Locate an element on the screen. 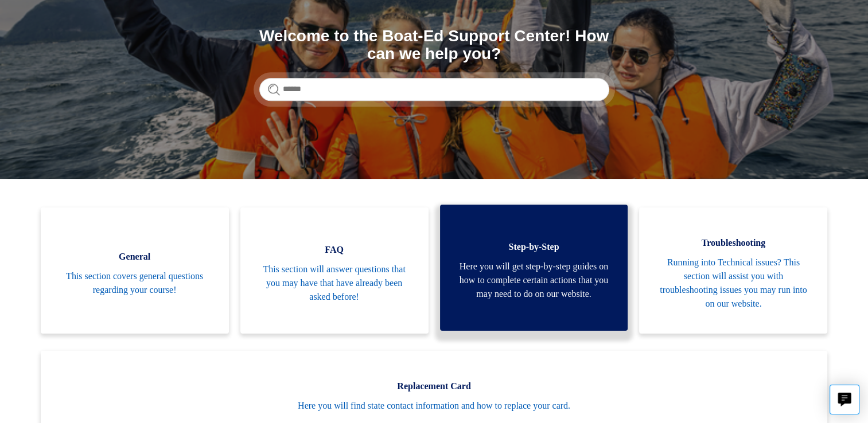  span: This section covers general questions regarding your course! is located at coordinates (135, 283).